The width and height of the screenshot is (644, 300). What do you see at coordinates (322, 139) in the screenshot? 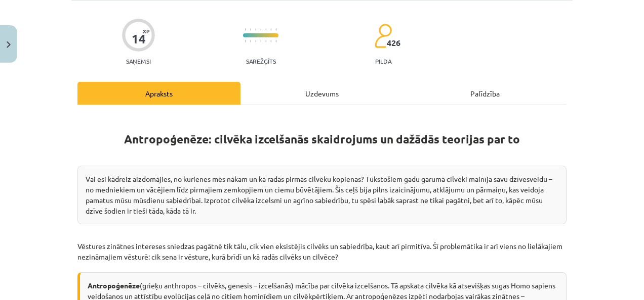
I see `b: Antropoģenēze: cilvēka izcelšanās skaidrojums un dažādās teorijas par to` at bounding box center [322, 139].